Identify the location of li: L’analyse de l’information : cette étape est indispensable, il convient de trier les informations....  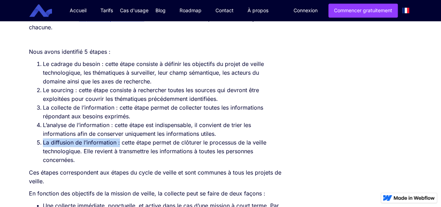
(163, 129).